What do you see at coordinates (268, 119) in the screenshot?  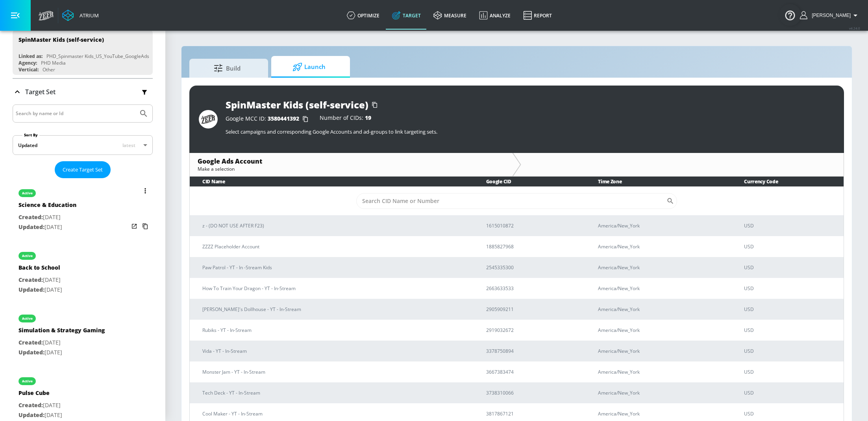 I see `div: Google MCC ID:` at bounding box center [268, 119].